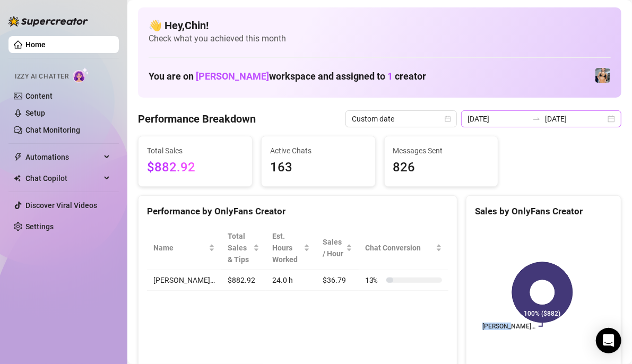 This screenshot has width=632, height=364. I want to click on span: Active Chats, so click(318, 151).